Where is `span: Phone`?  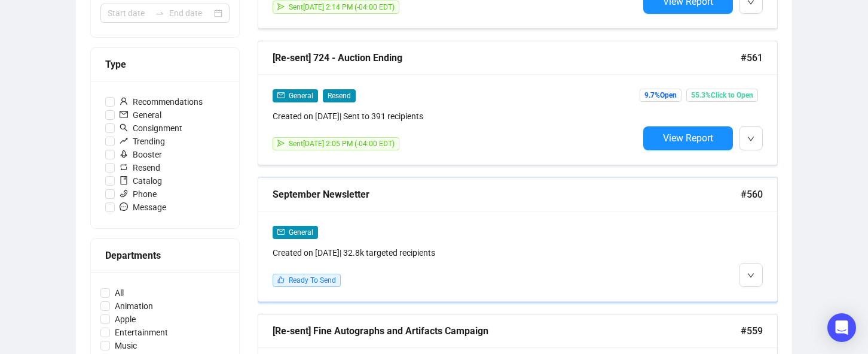 span: Phone is located at coordinates (138, 194).